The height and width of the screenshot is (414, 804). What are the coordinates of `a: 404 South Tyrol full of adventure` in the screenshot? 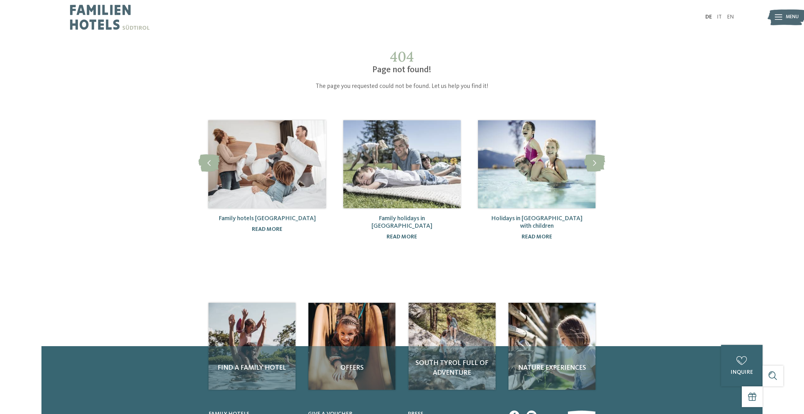 It's located at (452, 346).